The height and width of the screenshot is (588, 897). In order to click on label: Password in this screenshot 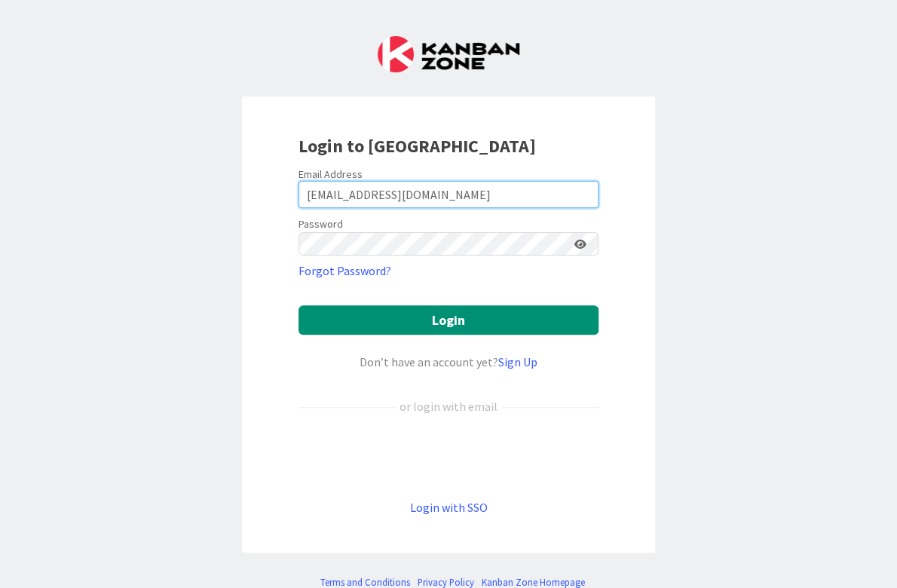, I will do `click(320, 224)`.